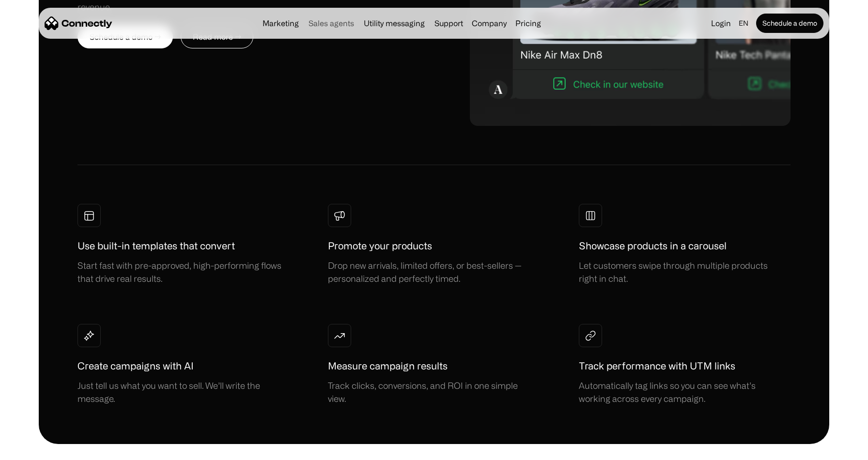  What do you see at coordinates (280, 24) in the screenshot?
I see `a: Marketing` at bounding box center [280, 24].